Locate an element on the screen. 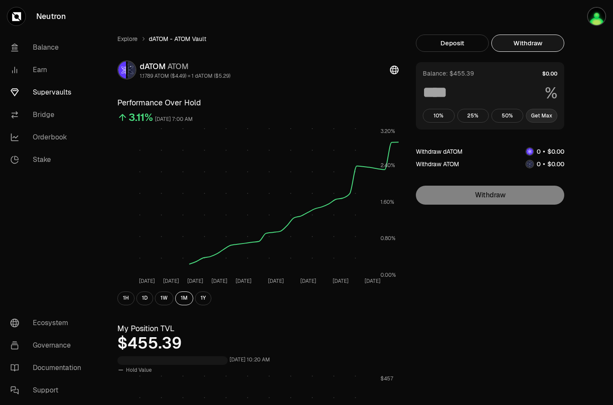 Image resolution: width=613 pixels, height=405 pixels. div: 3.11% is located at coordinates (141, 117).